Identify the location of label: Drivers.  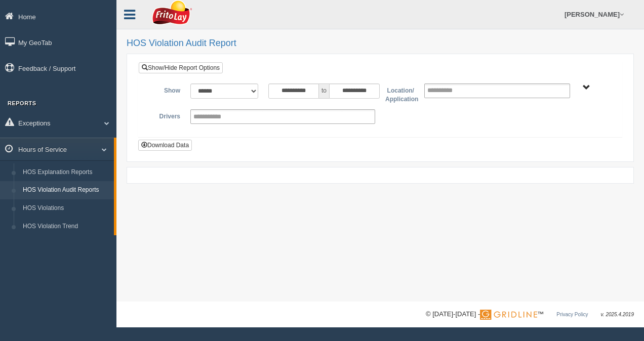
(165, 115).